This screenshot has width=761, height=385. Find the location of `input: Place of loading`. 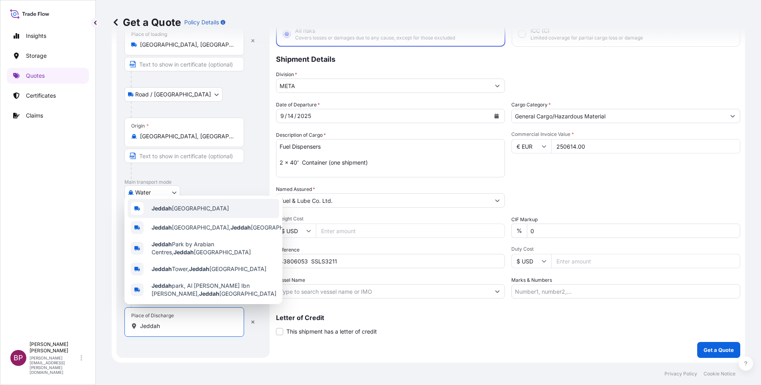

input: Place of loading is located at coordinates (187, 45).